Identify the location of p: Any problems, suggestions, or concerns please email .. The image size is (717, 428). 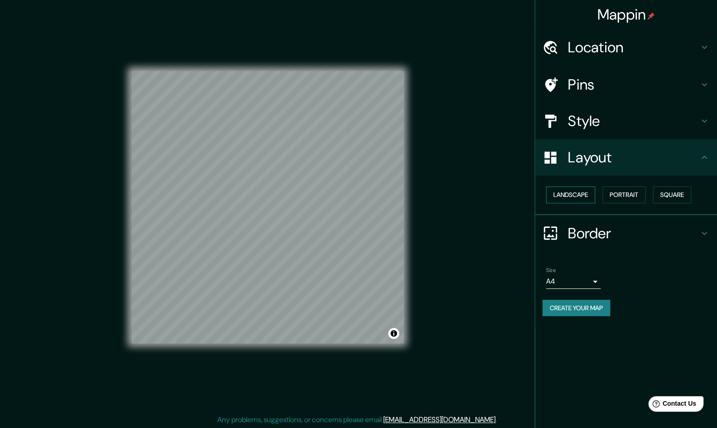
(357, 420).